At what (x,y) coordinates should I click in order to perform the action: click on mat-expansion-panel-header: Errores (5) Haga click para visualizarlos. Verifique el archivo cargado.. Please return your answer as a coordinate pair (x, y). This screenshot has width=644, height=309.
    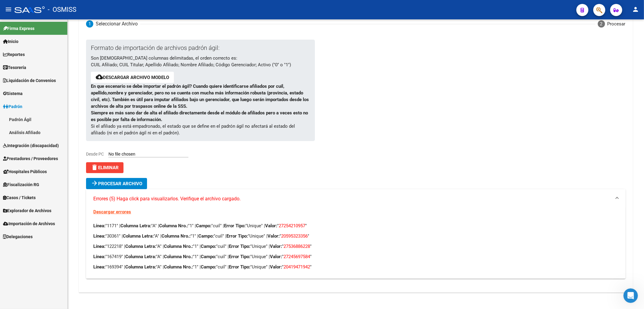
    Looking at the image, I should click on (356, 198).